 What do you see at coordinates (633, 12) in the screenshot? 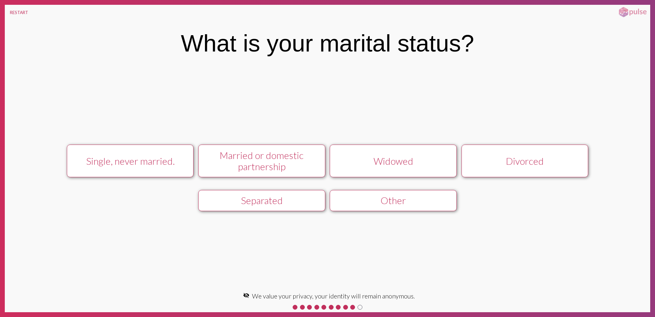
I see `img: pulsehorizontalsmall.png` at bounding box center [633, 12].